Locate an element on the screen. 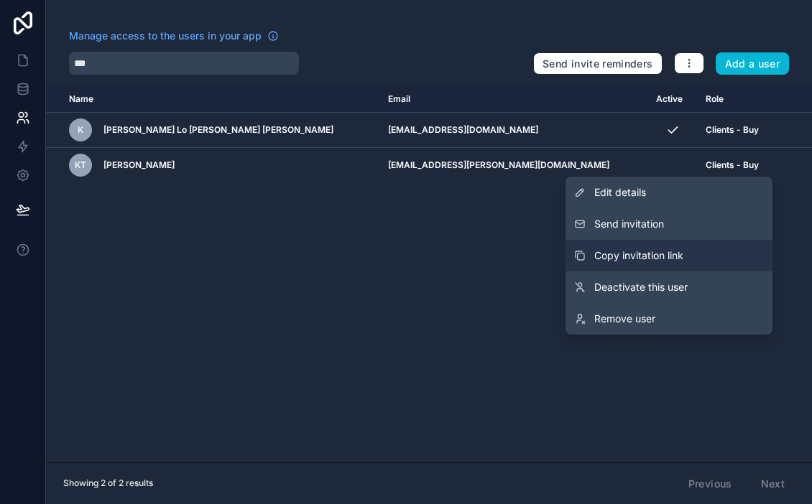 The height and width of the screenshot is (504, 812). th: Email is located at coordinates (514, 99).